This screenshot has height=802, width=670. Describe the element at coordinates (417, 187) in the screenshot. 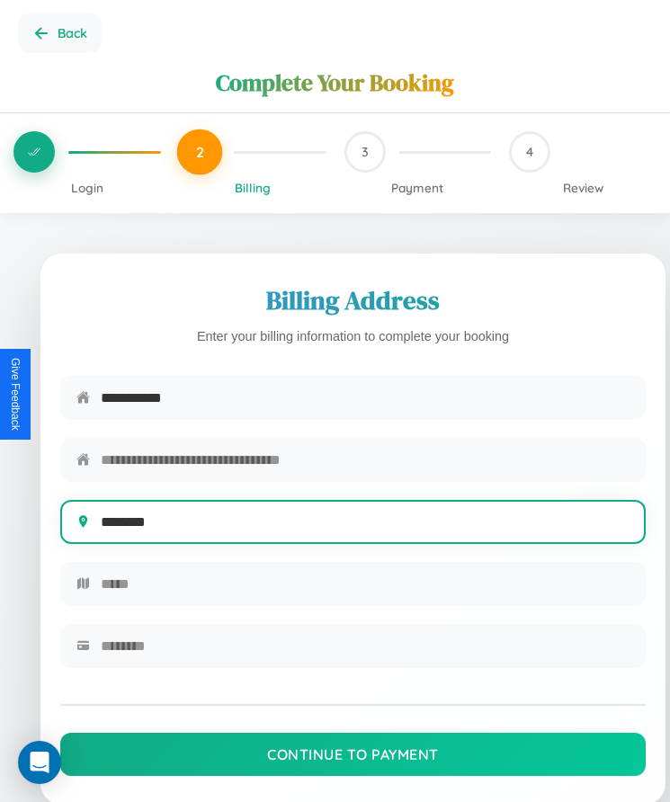

I see `span: Payment` at that location.